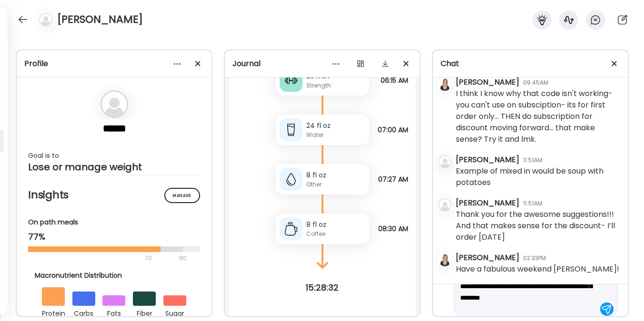 The image size is (644, 321). Describe the element at coordinates (536, 83) in the screenshot. I see `div: 09:45AM` at that location.